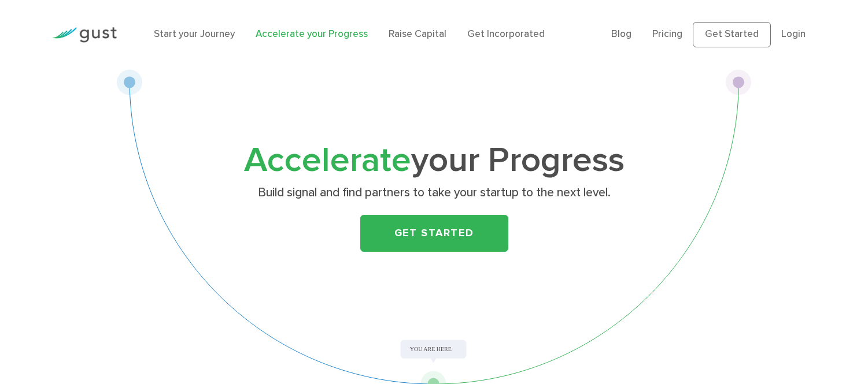  I want to click on span: Accelerate, so click(327, 160).